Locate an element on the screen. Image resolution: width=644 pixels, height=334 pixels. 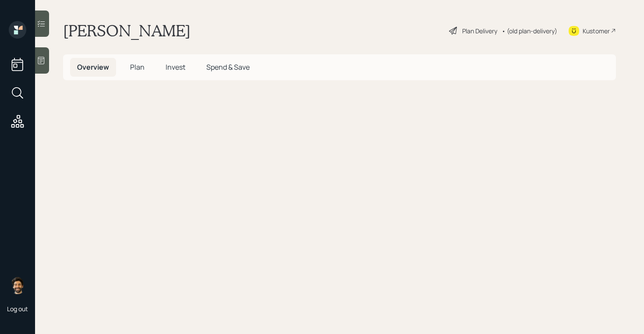
div: • (old plan-delivery) is located at coordinates (529, 30).